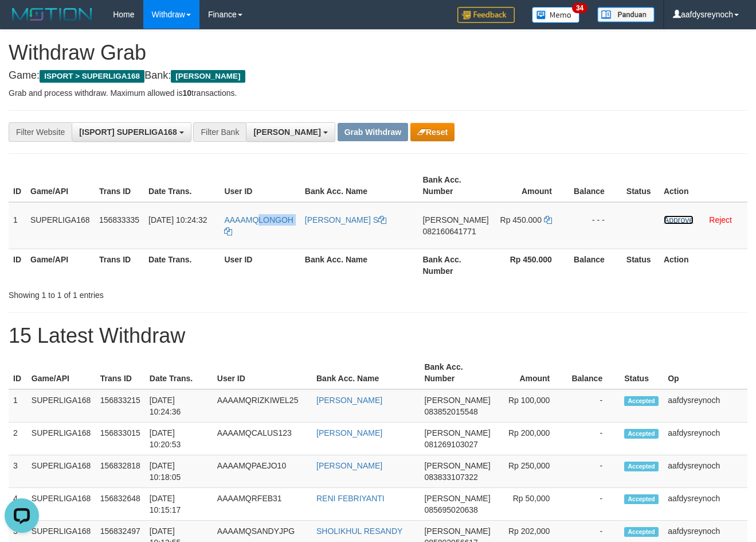 Image resolution: width=756 pixels, height=542 pixels. I want to click on h4: Game: Bank:, so click(378, 76).